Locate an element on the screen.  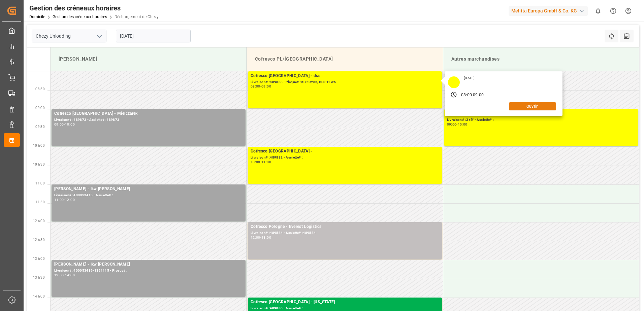
span: 12 h 00 is located at coordinates (39, 221).